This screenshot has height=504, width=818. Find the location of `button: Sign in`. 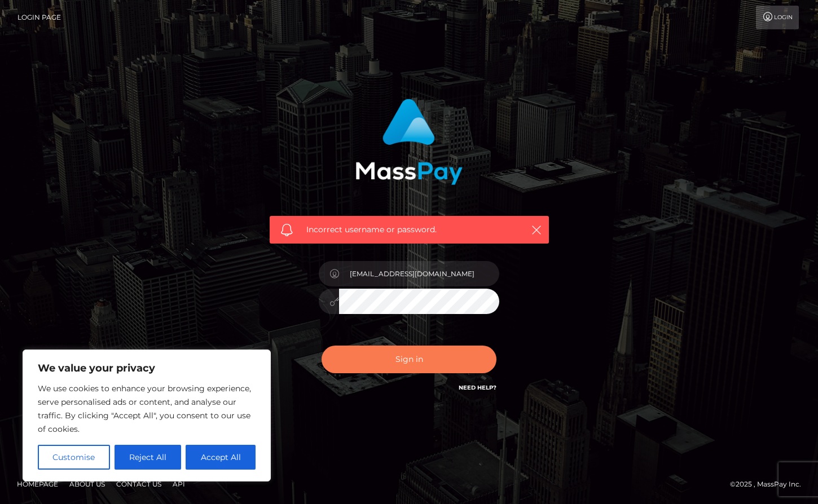

button: Sign in is located at coordinates (409, 359).